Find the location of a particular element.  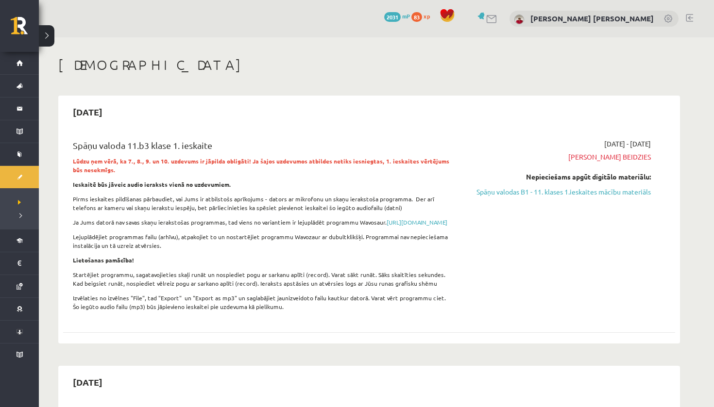

span: 2031 is located at coordinates (392, 17).